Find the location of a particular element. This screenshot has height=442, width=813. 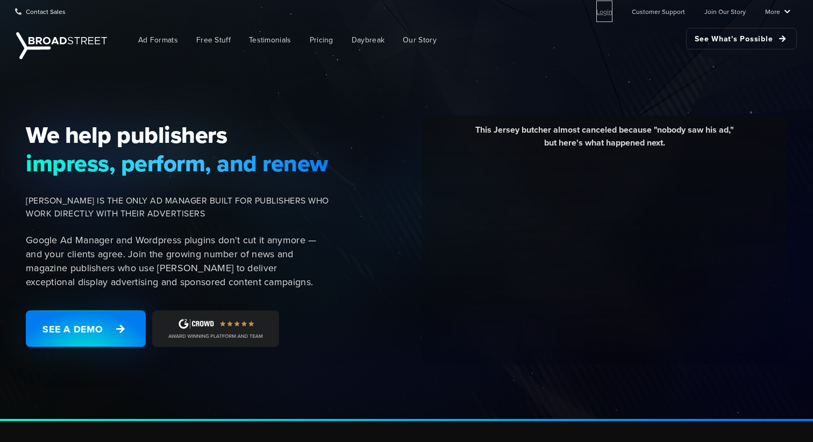

a: Ad Formats is located at coordinates (158, 40).